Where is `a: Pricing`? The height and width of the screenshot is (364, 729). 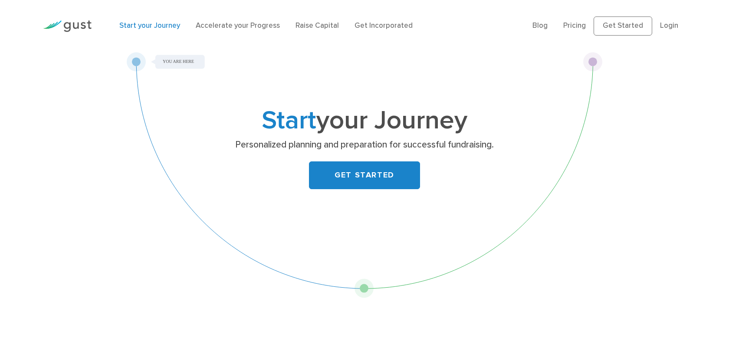
a: Pricing is located at coordinates (574, 26).